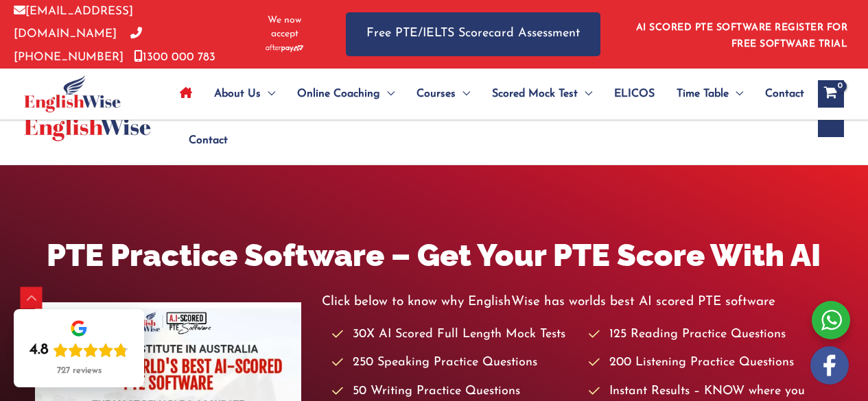 This screenshot has width=868, height=401. What do you see at coordinates (79, 350) in the screenshot?
I see `div: Rating: 4.8 out of 5` at bounding box center [79, 350].